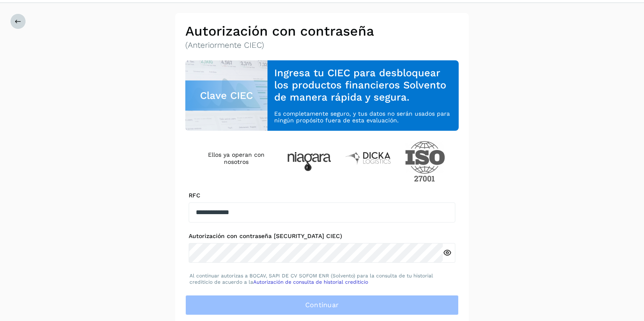  What do you see at coordinates (322, 196) in the screenshot?
I see `label: RFC` at bounding box center [322, 196].